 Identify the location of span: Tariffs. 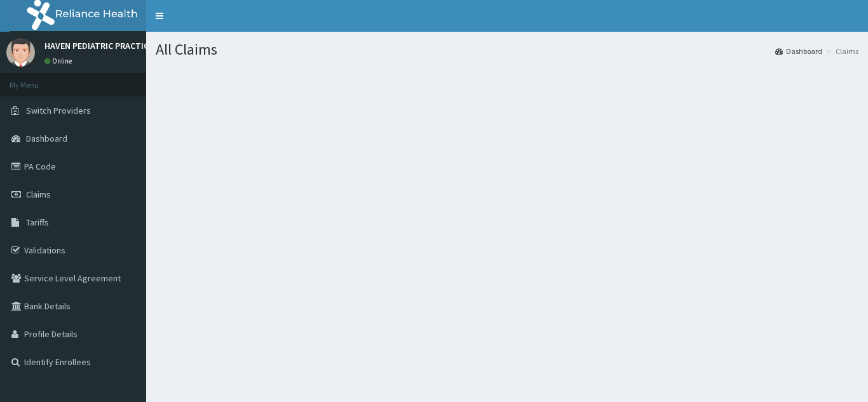
(38, 222).